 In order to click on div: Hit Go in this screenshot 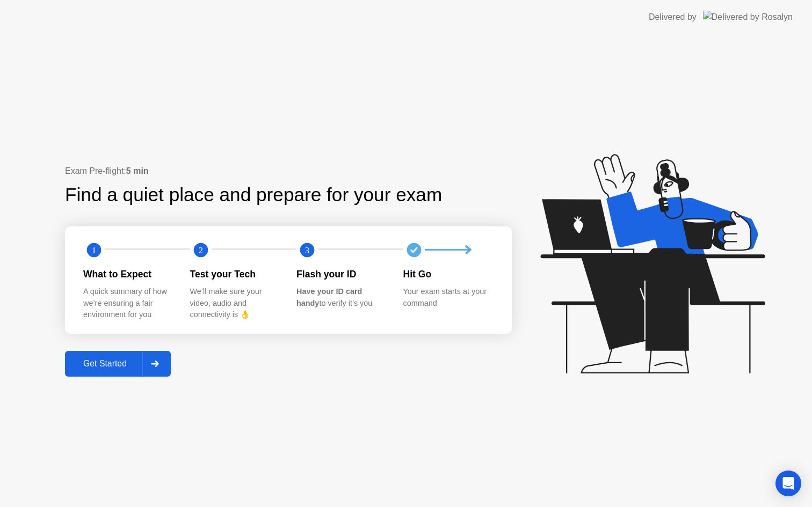, I will do `click(448, 274)`.